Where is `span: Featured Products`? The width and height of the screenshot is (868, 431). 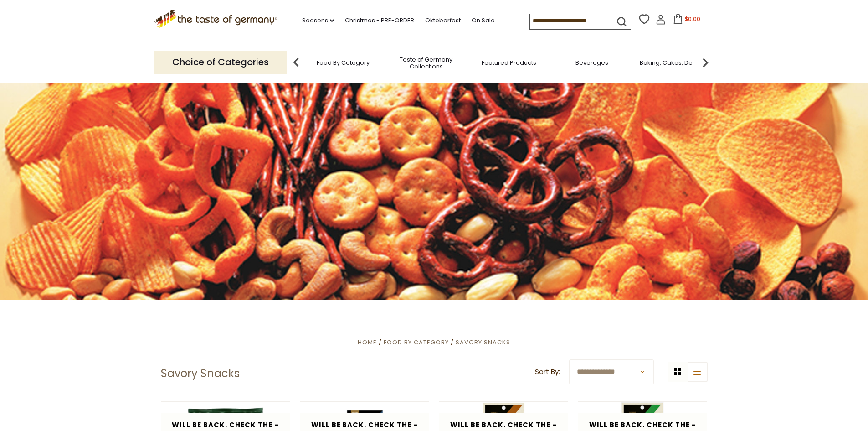
span: Featured Products is located at coordinates (509, 62).